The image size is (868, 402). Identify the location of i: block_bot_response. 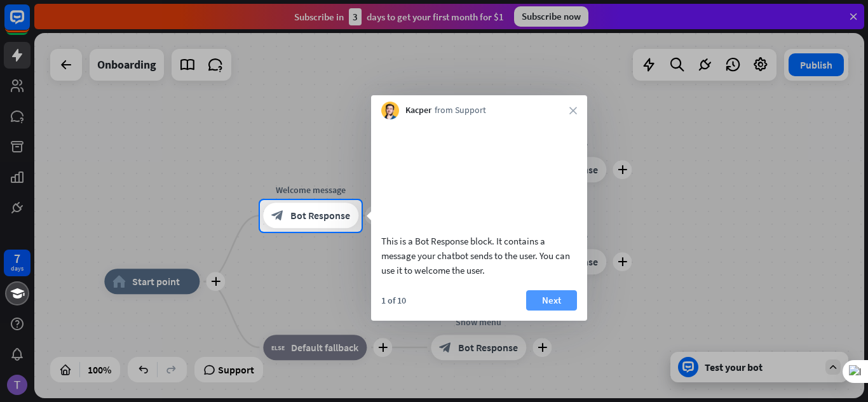
(278, 216).